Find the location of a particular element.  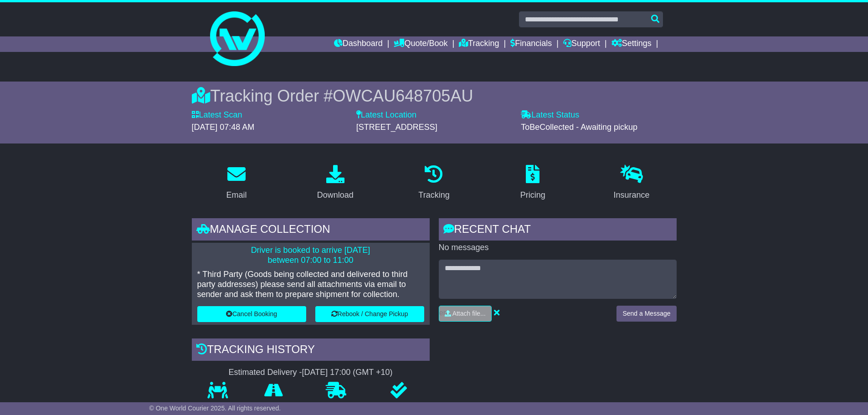

div: Download is located at coordinates (335, 195).